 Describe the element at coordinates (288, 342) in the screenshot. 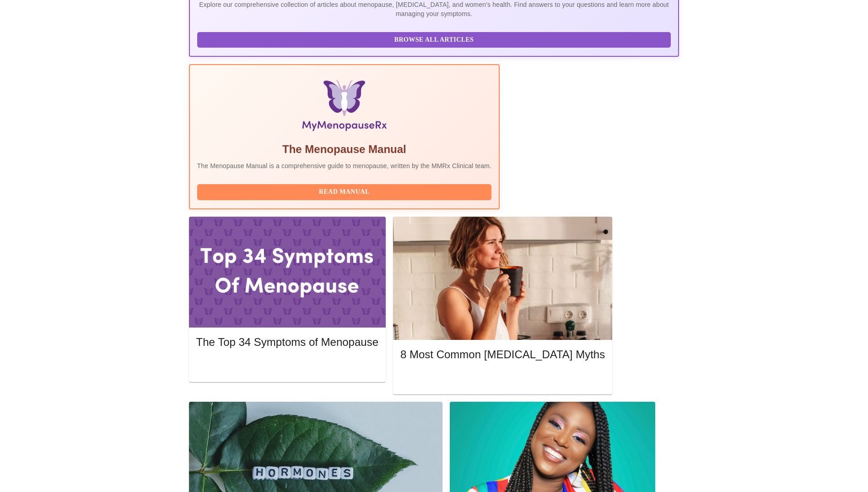

I see `h5: The Top 34 Symptoms of Menopause` at that location.